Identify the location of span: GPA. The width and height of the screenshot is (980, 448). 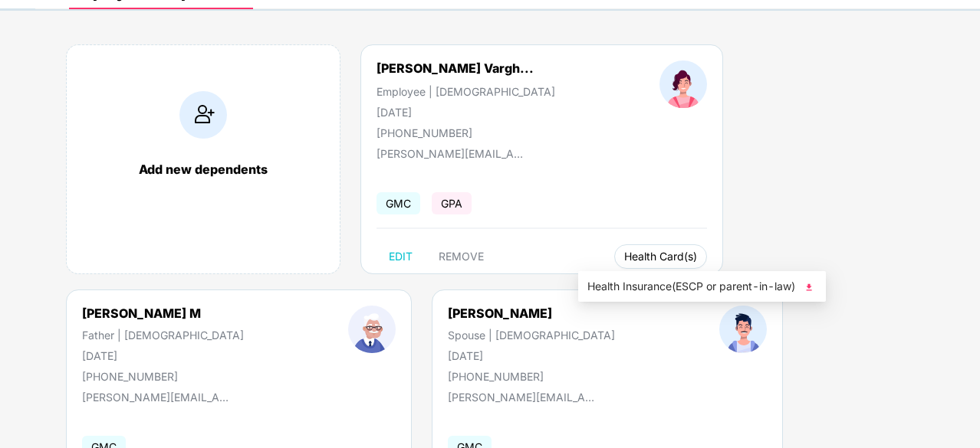
(452, 203).